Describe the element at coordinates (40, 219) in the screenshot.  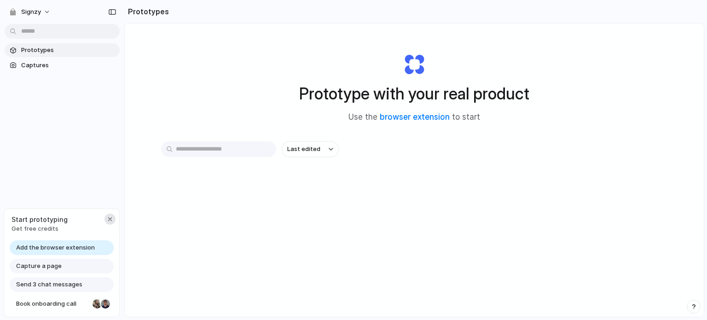
I see `span: Start prototyping` at that location.